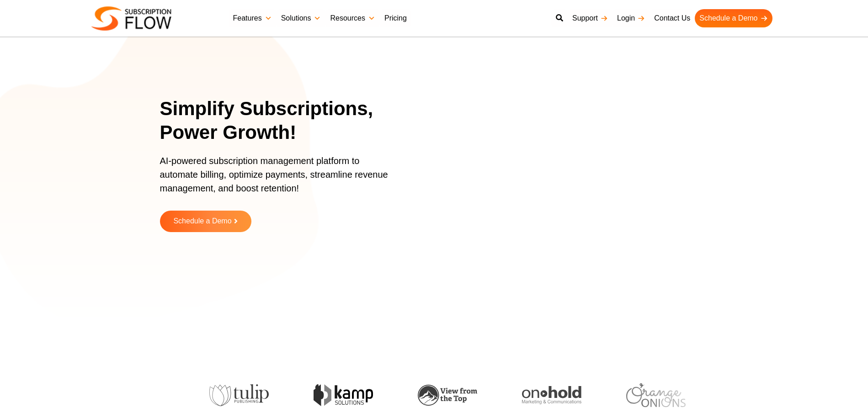 This screenshot has height=413, width=868. I want to click on img: Subscriptionflow, so click(131, 19).